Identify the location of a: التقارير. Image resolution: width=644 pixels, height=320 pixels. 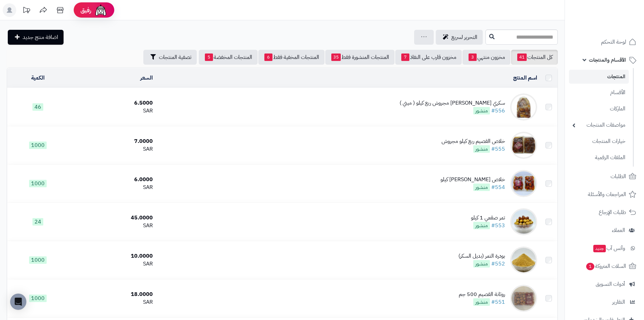
(605, 302).